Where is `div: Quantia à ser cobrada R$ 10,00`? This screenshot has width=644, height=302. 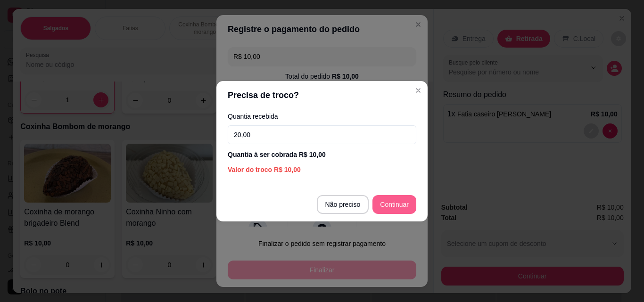 div: Quantia à ser cobrada R$ 10,00 is located at coordinates (322, 155).